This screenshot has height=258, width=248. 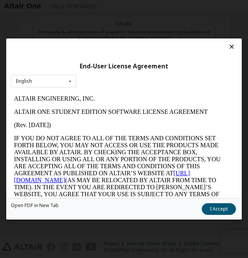 I want to click on button: I Accept, so click(x=219, y=209).